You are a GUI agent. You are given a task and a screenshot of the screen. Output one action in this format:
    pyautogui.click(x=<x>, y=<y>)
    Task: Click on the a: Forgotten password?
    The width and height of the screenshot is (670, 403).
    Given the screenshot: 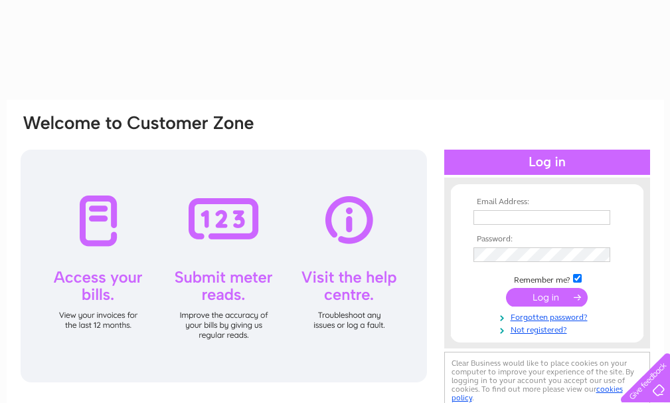 What is the action you would take?
    pyautogui.click(x=549, y=316)
    